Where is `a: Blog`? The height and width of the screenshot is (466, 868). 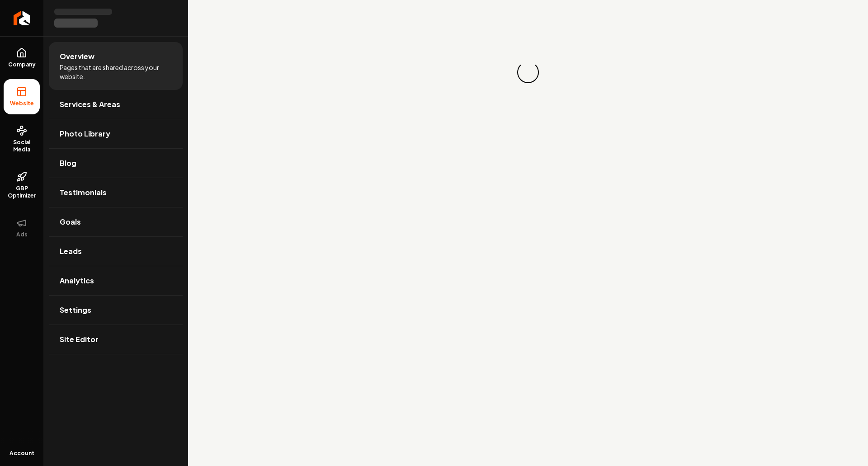
a: Blog is located at coordinates (116, 163).